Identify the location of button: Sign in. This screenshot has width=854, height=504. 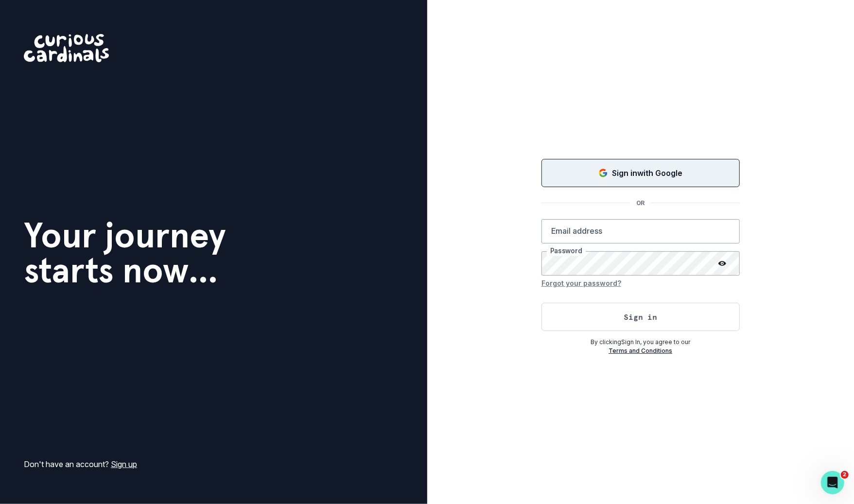
(641, 317).